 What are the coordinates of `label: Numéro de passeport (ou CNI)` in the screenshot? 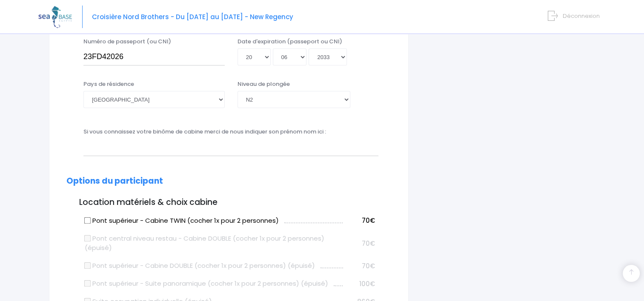 It's located at (127, 42).